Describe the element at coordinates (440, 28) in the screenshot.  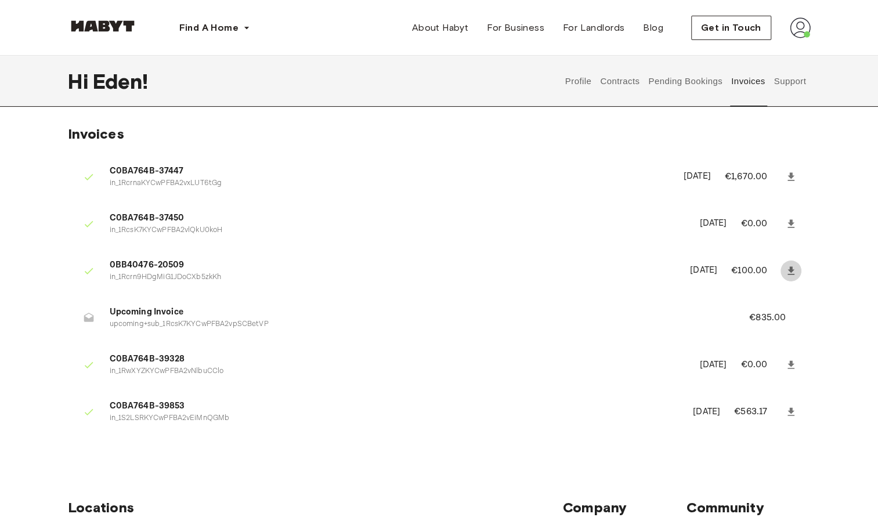
I see `a: About Habyt` at that location.